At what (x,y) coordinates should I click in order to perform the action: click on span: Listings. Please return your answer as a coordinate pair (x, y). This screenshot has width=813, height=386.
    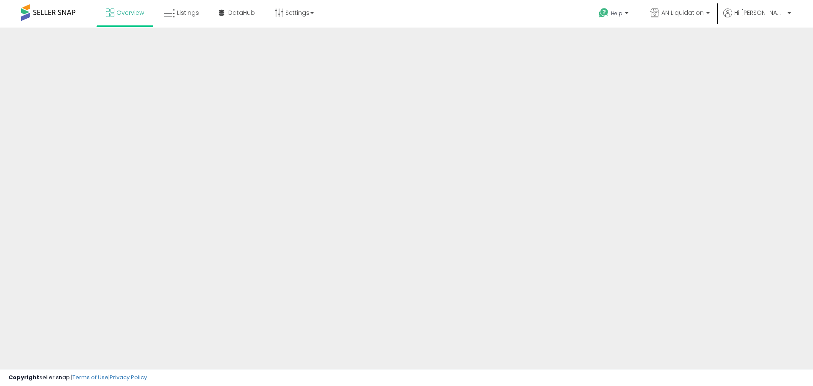
    Looking at the image, I should click on (188, 13).